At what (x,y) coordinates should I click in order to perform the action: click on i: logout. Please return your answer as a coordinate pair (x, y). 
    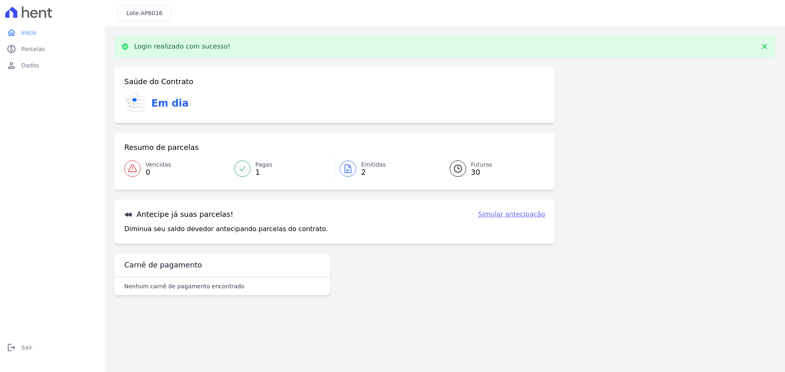
    Looking at the image, I should click on (11, 348).